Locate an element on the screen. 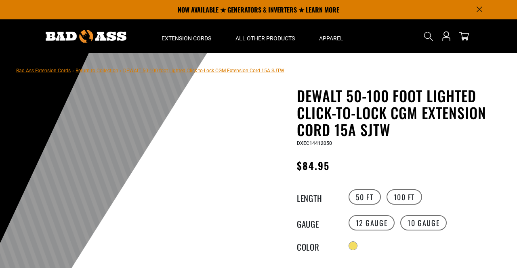 This screenshot has height=268, width=517. label: 100 FT is located at coordinates (404, 197).